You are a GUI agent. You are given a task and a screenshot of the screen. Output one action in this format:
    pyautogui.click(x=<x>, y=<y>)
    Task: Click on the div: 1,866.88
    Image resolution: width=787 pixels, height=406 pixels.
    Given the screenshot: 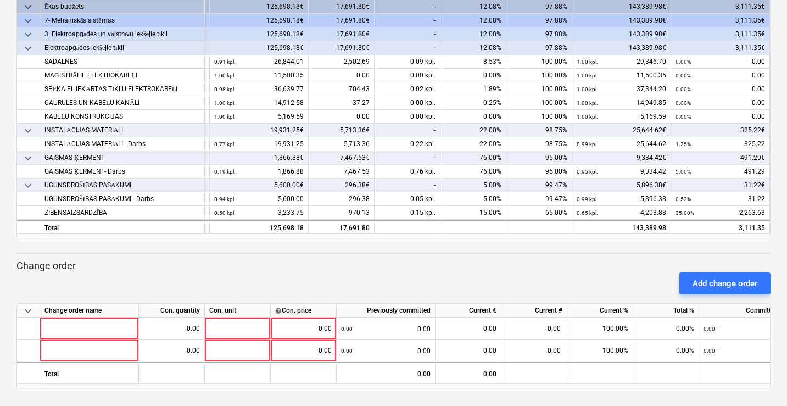 What is the action you would take?
    pyautogui.click(x=259, y=171)
    